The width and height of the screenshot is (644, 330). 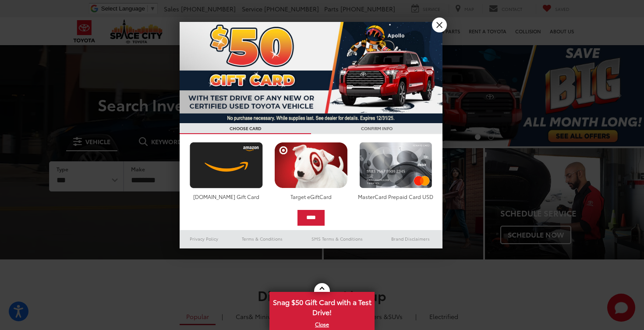 I want to click on a: Privacy Policy, so click(x=204, y=239).